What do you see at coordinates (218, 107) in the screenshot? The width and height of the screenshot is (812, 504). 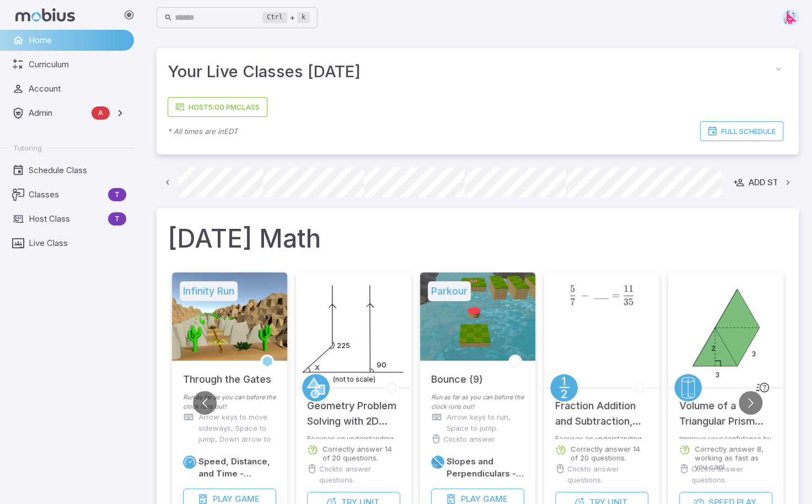 I see `a: Host5:00 PMClass` at bounding box center [218, 107].